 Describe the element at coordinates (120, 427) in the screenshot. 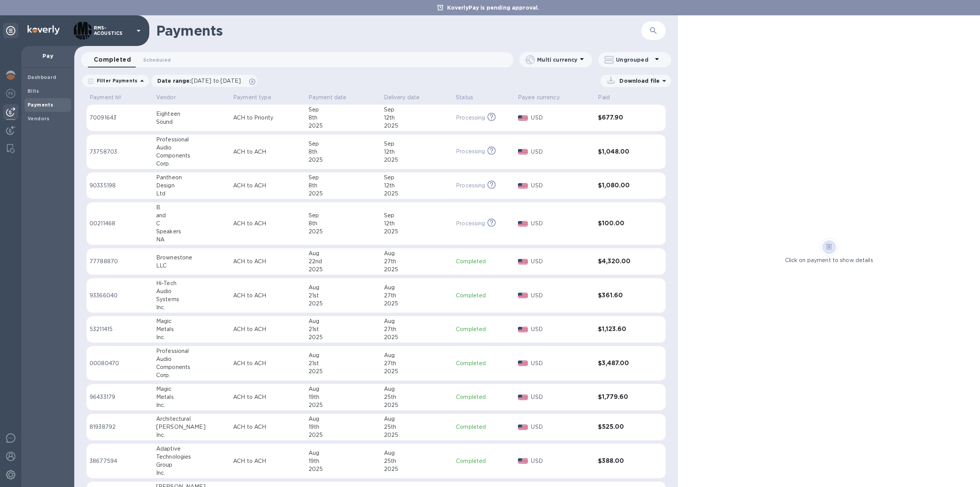

I see `p: 81938792` at that location.